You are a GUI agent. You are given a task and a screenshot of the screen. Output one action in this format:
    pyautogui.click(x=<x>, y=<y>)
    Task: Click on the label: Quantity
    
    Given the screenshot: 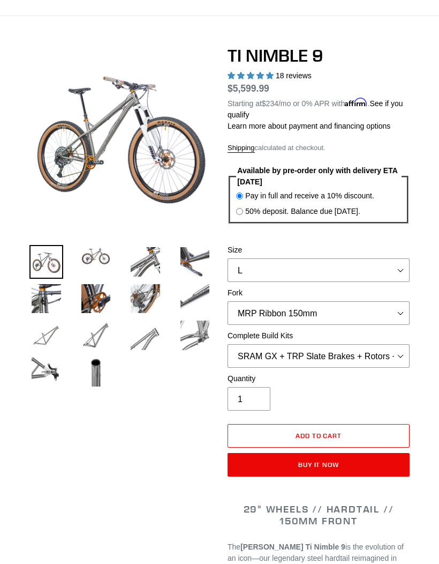 What is the action you would take?
    pyautogui.click(x=319, y=378)
    